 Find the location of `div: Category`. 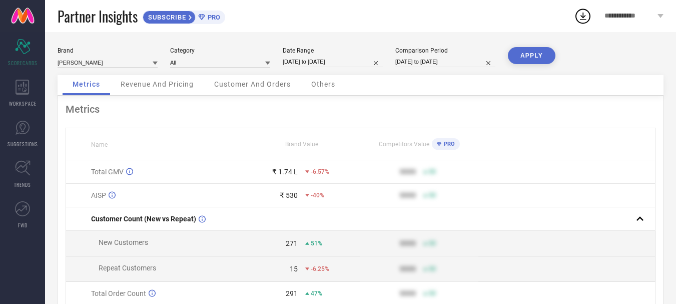

div: Category is located at coordinates (220, 51).